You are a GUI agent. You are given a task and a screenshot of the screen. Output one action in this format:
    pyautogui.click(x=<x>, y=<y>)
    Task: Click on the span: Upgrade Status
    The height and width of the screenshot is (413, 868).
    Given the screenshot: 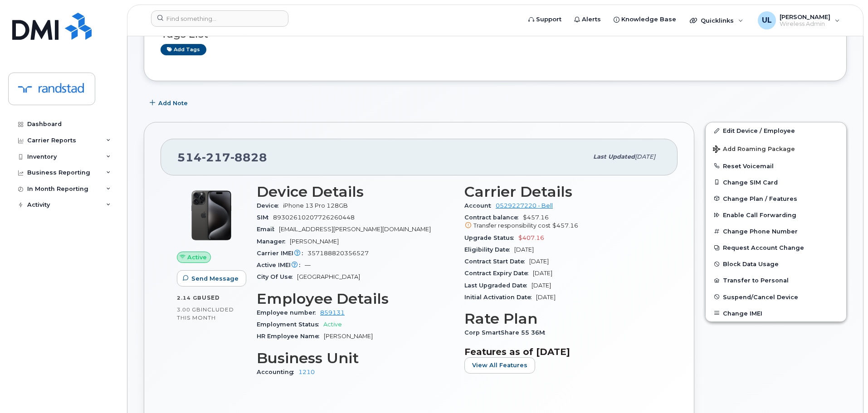 What is the action you would take?
    pyautogui.click(x=491, y=237)
    